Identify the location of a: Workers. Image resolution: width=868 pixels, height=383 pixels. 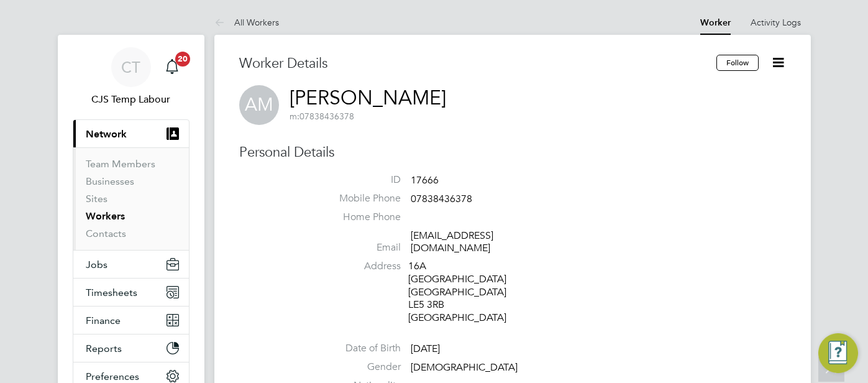
(105, 216).